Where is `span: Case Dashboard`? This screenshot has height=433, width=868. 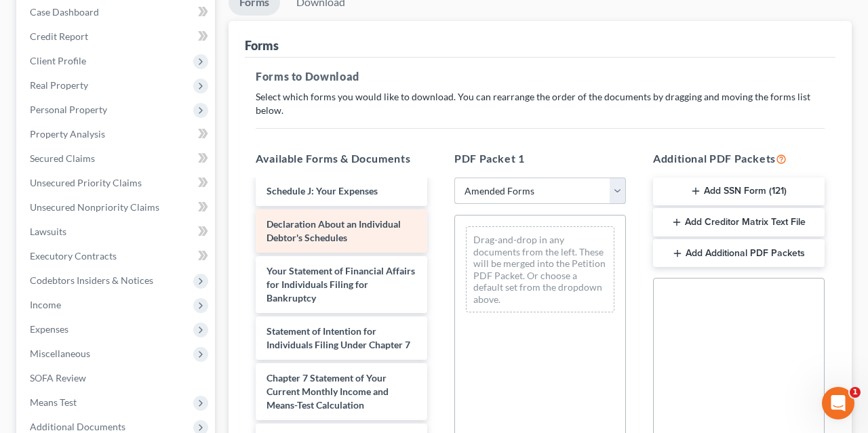 span: Case Dashboard is located at coordinates (64, 12).